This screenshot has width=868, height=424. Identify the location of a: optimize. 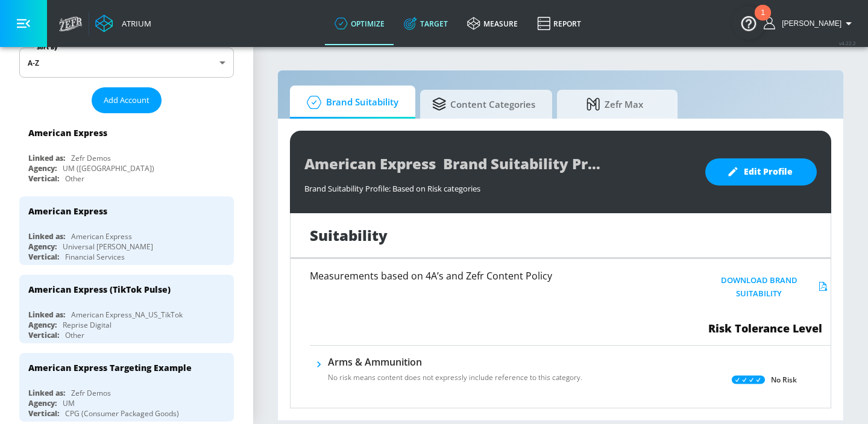
(359, 24).